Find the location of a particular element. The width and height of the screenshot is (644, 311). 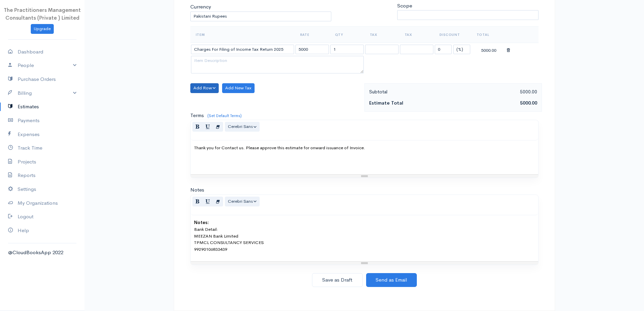

b: Notes: is located at coordinates (202, 222).